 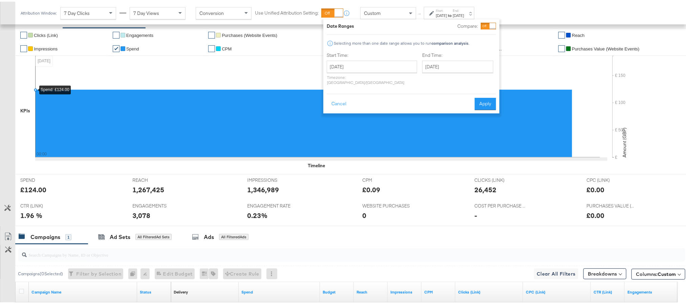 I want to click on a: The average cost you've paid to have 1,000 impressions of your ad., so click(x=439, y=291).